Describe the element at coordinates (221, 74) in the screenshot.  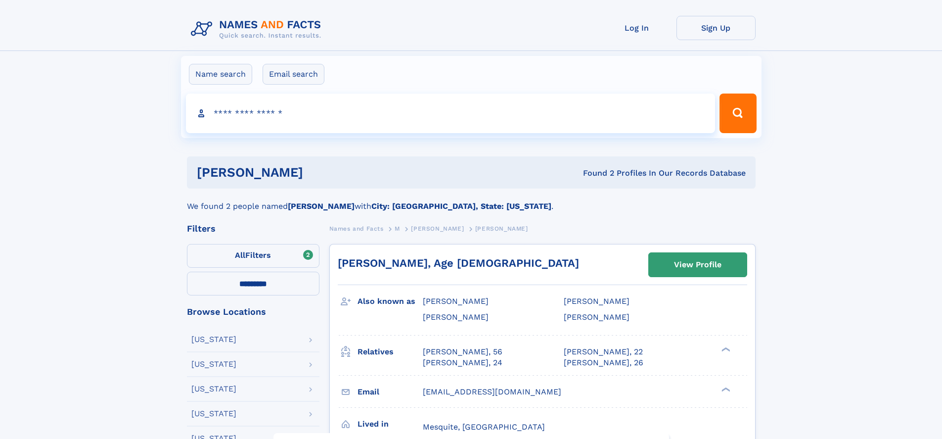
I see `label: Name search` at that location.